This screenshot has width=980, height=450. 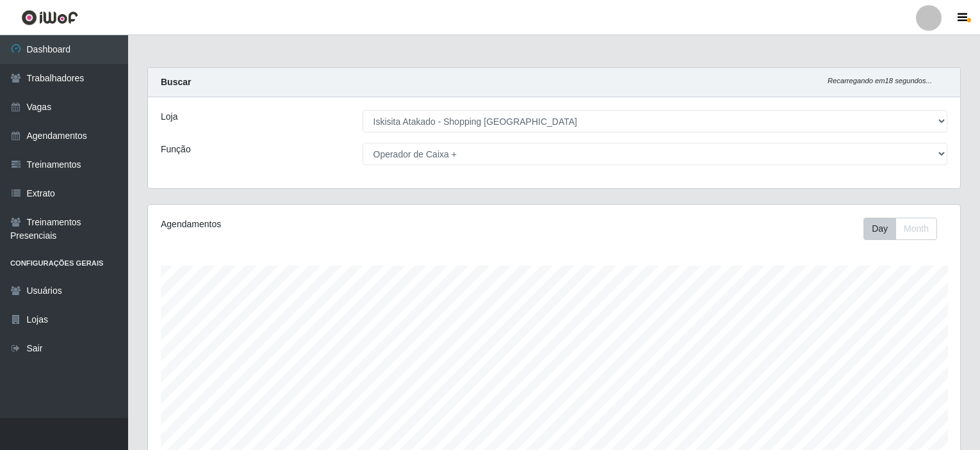 I want to click on label: Função, so click(x=175, y=149).